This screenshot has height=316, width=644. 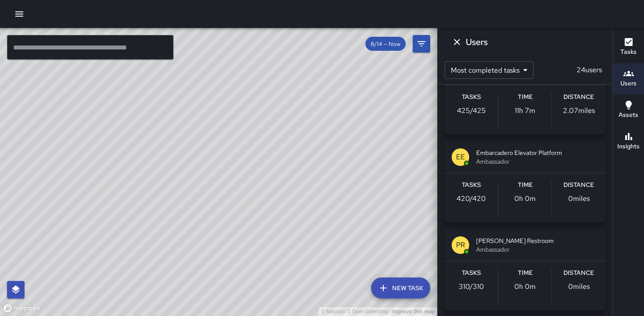 What do you see at coordinates (471, 287) in the screenshot?
I see `p: 310 / 310` at bounding box center [471, 287].